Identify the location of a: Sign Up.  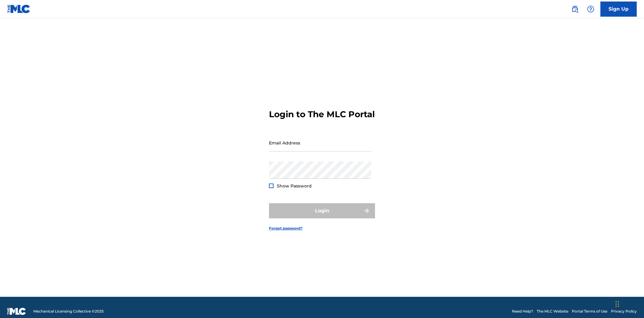
(619, 9).